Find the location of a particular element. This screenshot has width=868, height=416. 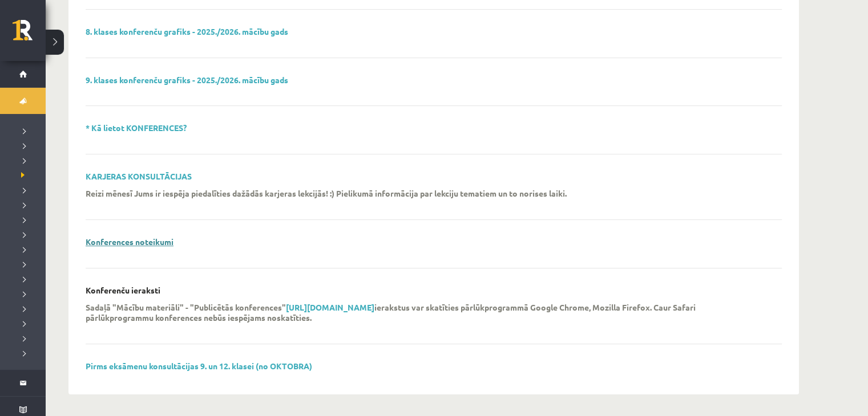

a: Konferences noteikumi is located at coordinates (129, 242).